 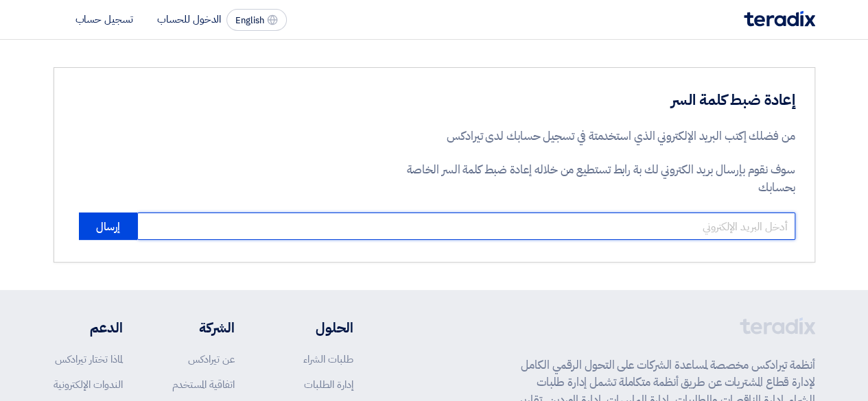 I want to click on img: Teradix logo, so click(x=779, y=18).